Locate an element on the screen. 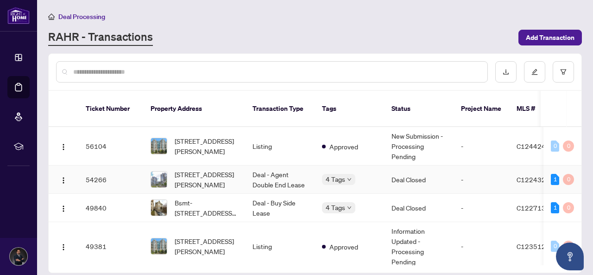 This screenshot has height=275, width=593. span: download is located at coordinates (506, 72).